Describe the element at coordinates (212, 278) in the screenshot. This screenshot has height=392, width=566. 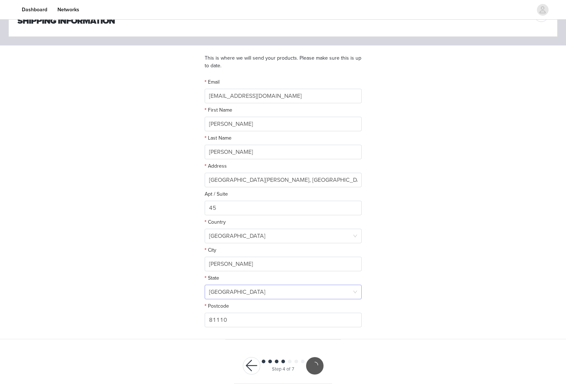
I see `label: State` at that location.